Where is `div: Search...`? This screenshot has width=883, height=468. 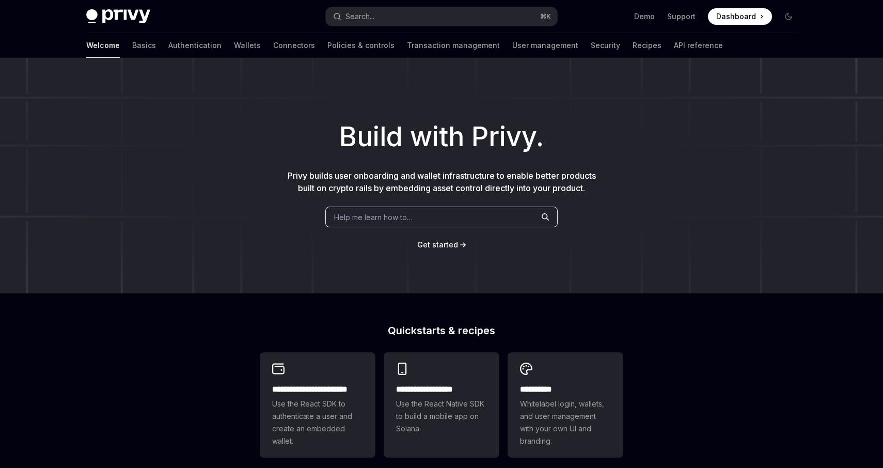 div: Search... is located at coordinates (360, 17).